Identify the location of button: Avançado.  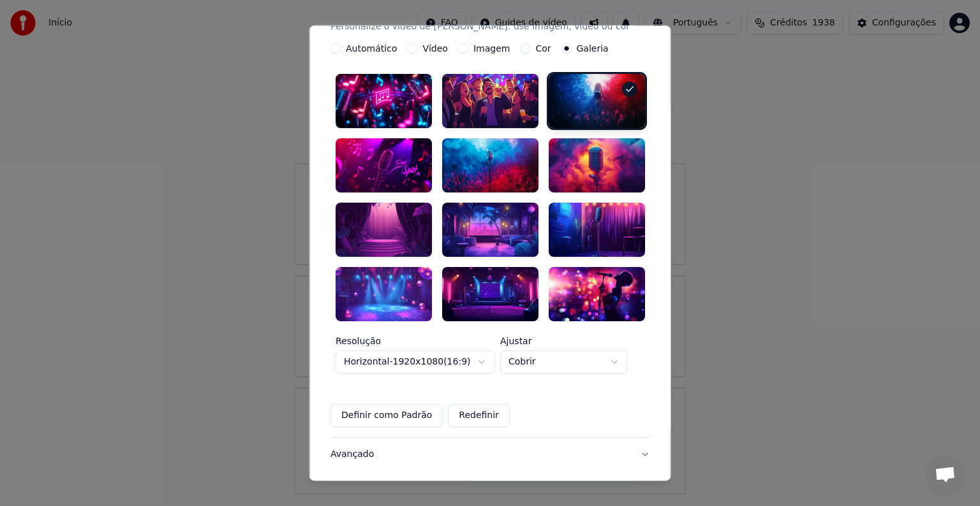
(490, 454).